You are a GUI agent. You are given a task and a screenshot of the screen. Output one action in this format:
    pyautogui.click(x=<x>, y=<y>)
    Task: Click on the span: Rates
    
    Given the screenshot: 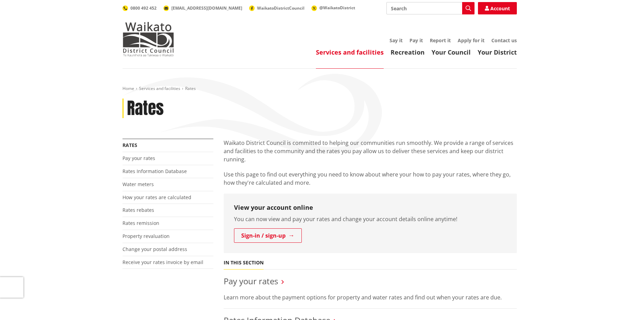 What is the action you would take?
    pyautogui.click(x=190, y=88)
    